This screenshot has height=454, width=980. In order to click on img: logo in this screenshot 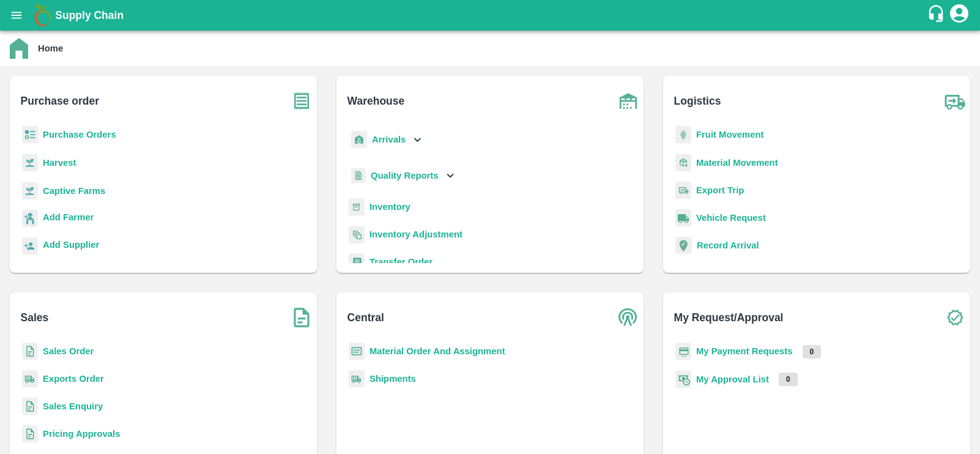, I will do `click(43, 15)`.